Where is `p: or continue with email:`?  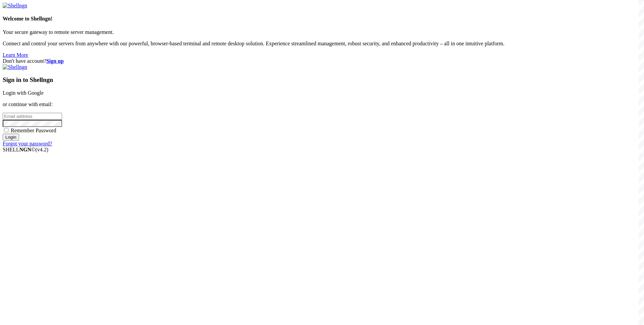 p: or continue with email: is located at coordinates (322, 104).